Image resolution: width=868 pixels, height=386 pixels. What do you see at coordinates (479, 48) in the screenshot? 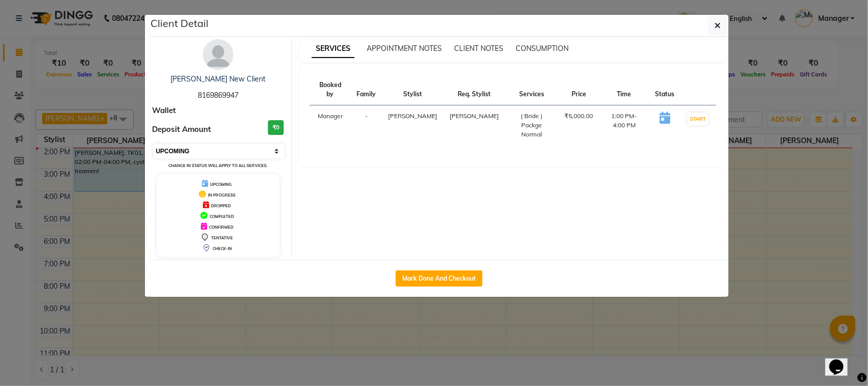
I see `span: CLIENT NOTES` at bounding box center [479, 48].